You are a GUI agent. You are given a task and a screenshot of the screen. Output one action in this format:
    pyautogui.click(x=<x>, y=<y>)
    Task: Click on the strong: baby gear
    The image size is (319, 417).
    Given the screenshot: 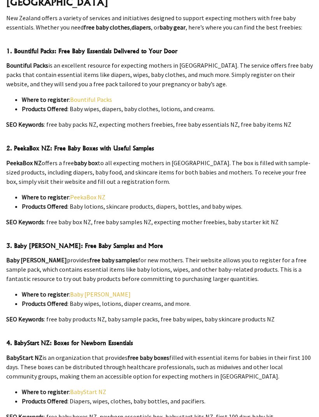 What is the action you would take?
    pyautogui.click(x=172, y=27)
    